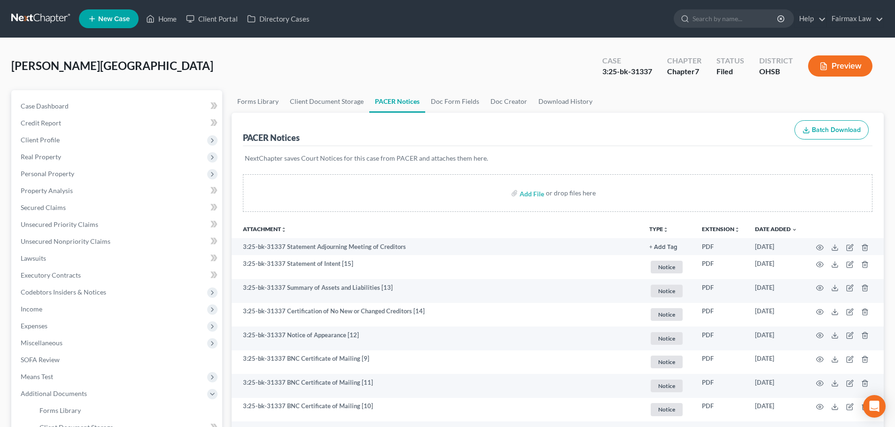  Describe the element at coordinates (63, 292) in the screenshot. I see `span: Codebtors Insiders & Notices` at that location.